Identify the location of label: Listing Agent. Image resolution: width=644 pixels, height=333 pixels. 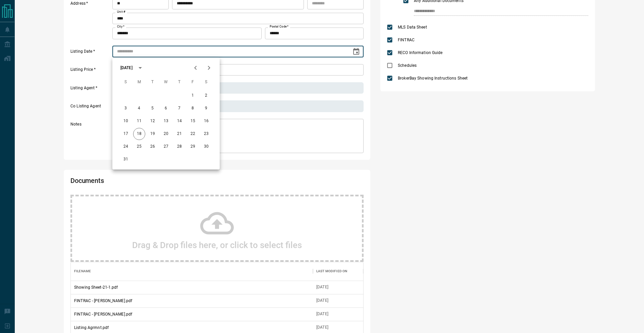
(90, 89).